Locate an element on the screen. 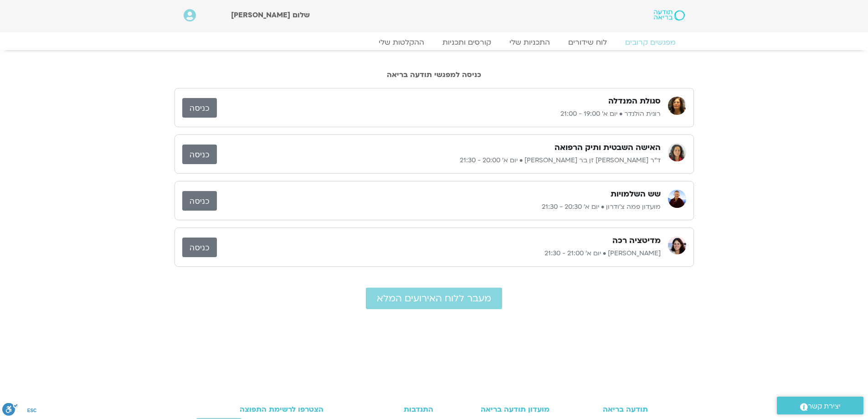 Image resolution: width=868 pixels, height=419 pixels. p: רונית הולנדר • יום א׳ 19:00 - 21:00 is located at coordinates (439, 114).